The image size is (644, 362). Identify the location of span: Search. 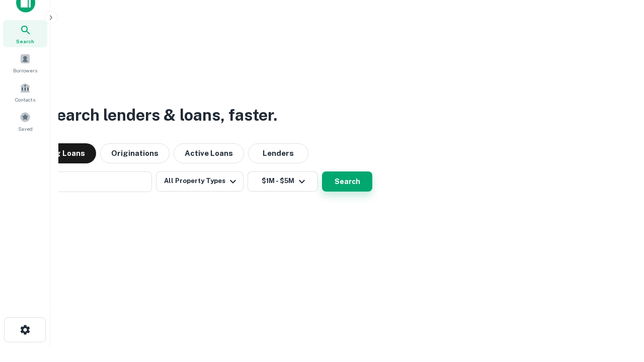
(25, 41).